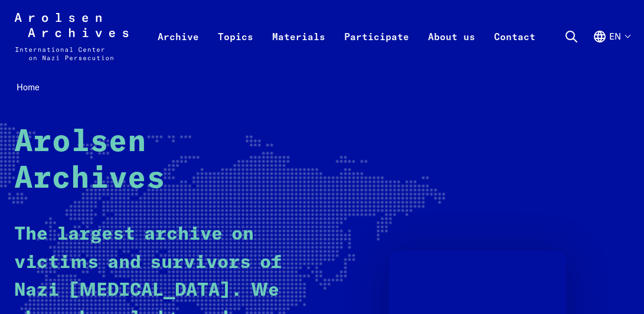 This screenshot has height=314, width=644. Describe the element at coordinates (611, 49) in the screenshot. I see `button: English, language selection` at that location.